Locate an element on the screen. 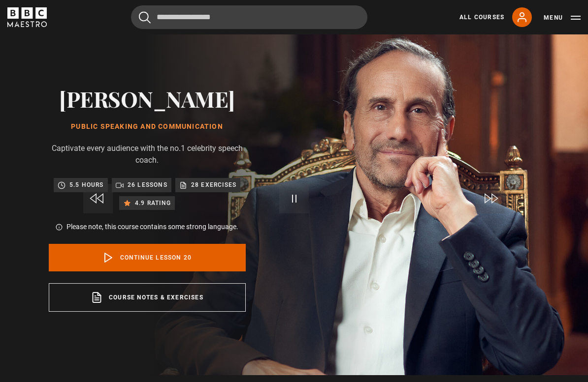 This screenshot has height=382, width=588. p: Captivate every audience with the no.1 celebrity speech coach. is located at coordinates (147, 155).